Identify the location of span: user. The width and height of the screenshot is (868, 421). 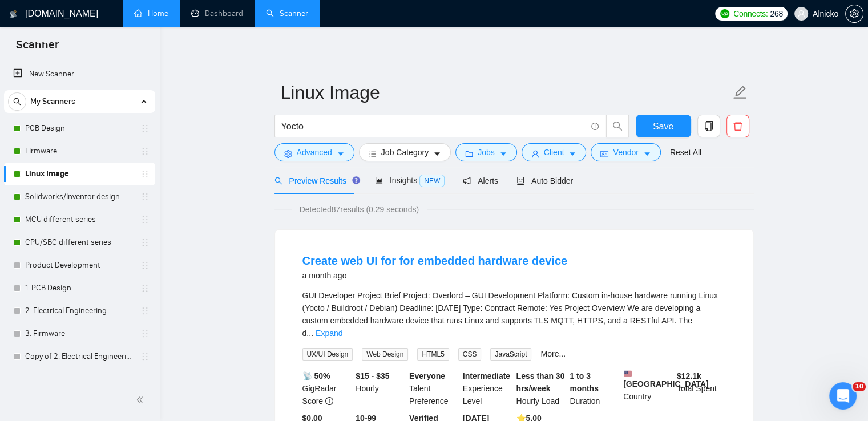
(801, 14).